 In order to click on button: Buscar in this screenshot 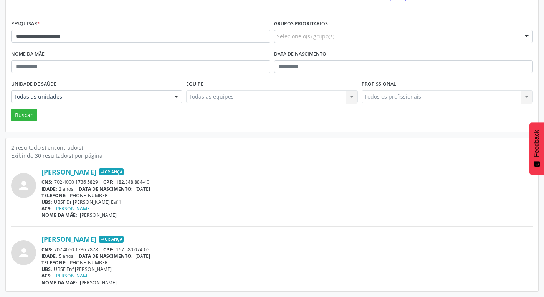, I will do `click(24, 115)`.